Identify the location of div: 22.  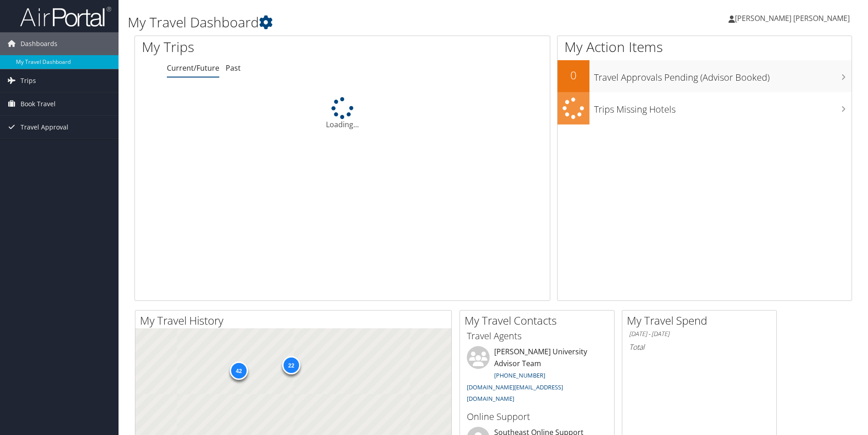
(291, 365).